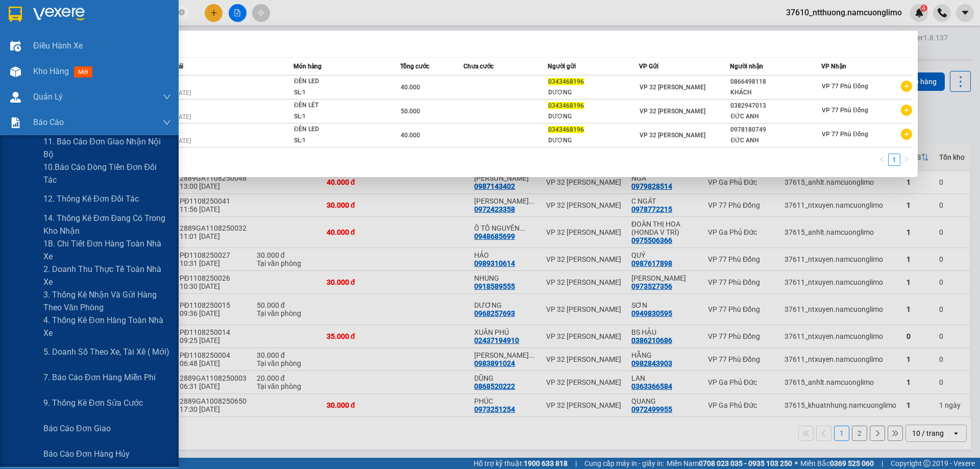  I want to click on span: left, so click(882, 159).